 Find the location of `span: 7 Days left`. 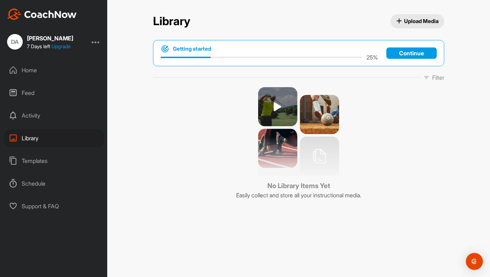

span: 7 Days left is located at coordinates (38, 46).